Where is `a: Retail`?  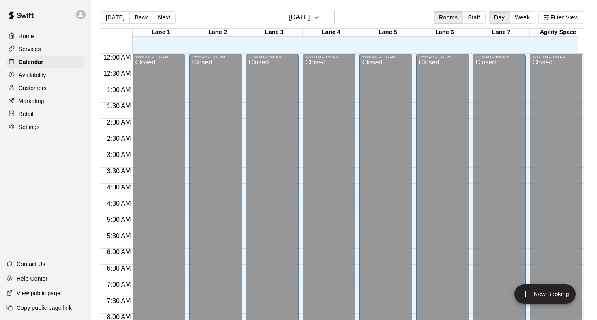
a: Retail is located at coordinates (45, 114).